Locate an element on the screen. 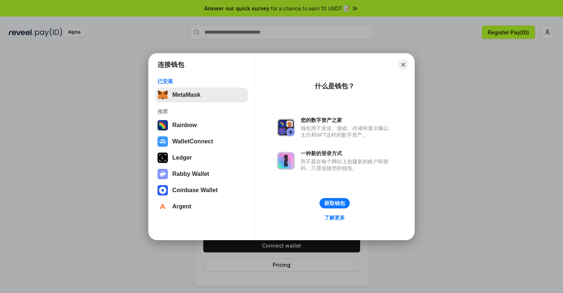 This screenshot has width=563, height=293. button: Rabby Wallet is located at coordinates (202, 174).